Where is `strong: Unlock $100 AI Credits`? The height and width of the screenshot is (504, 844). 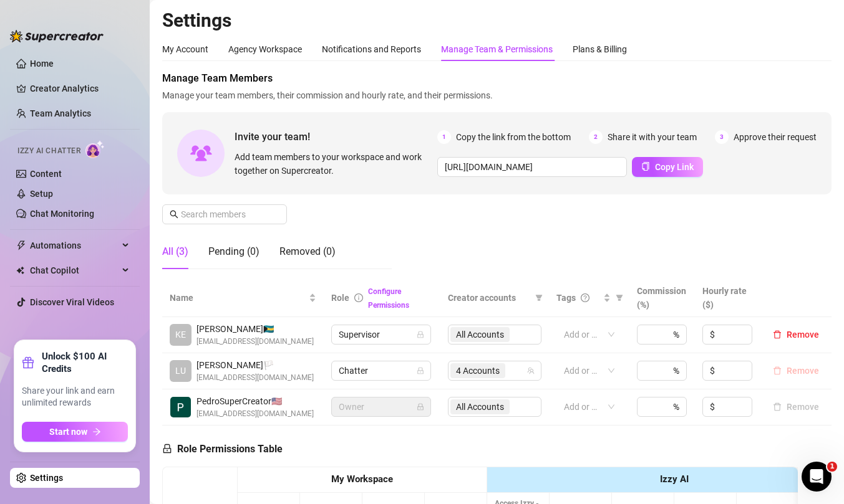 strong: Unlock $100 AI Credits is located at coordinates (84, 363).